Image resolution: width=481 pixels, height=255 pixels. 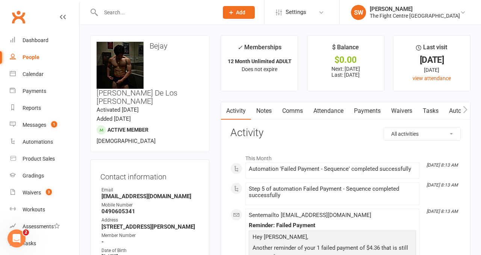 What do you see at coordinates (33, 74) in the screenshot?
I see `div: Calendar` at bounding box center [33, 74].